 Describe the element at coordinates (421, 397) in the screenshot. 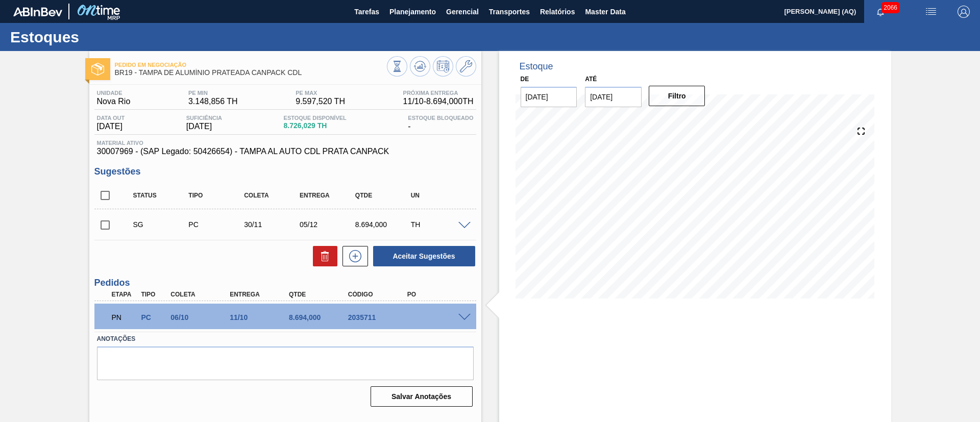

I see `button: Salvar Anotações` at that location.